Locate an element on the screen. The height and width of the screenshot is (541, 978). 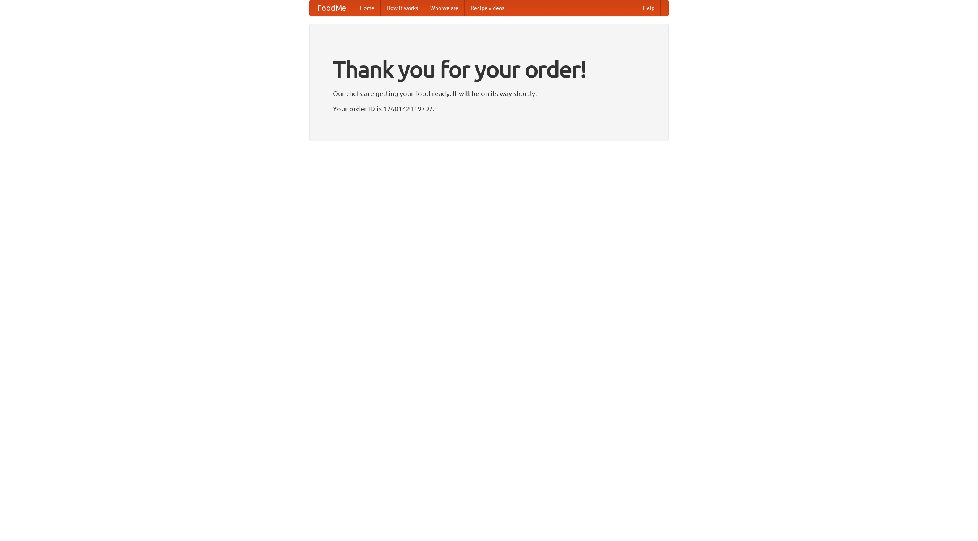
a: FoodMe is located at coordinates (332, 8).